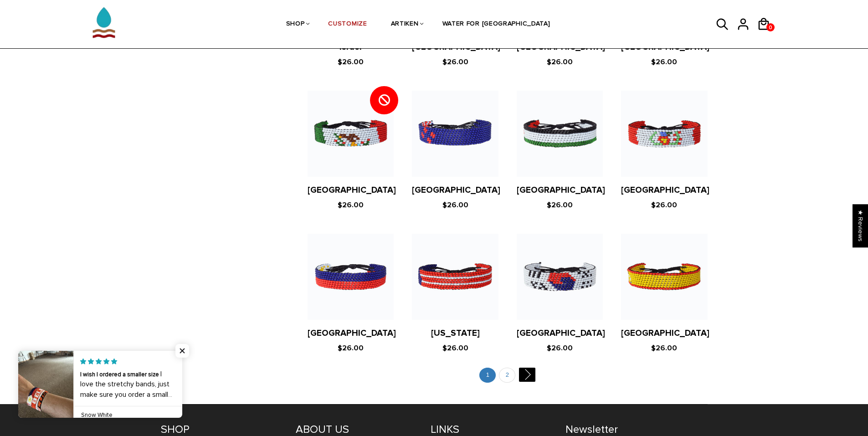 The width and height of the screenshot is (868, 436). I want to click on div: Click to open Judge.me floating reviews tab, so click(860, 226).